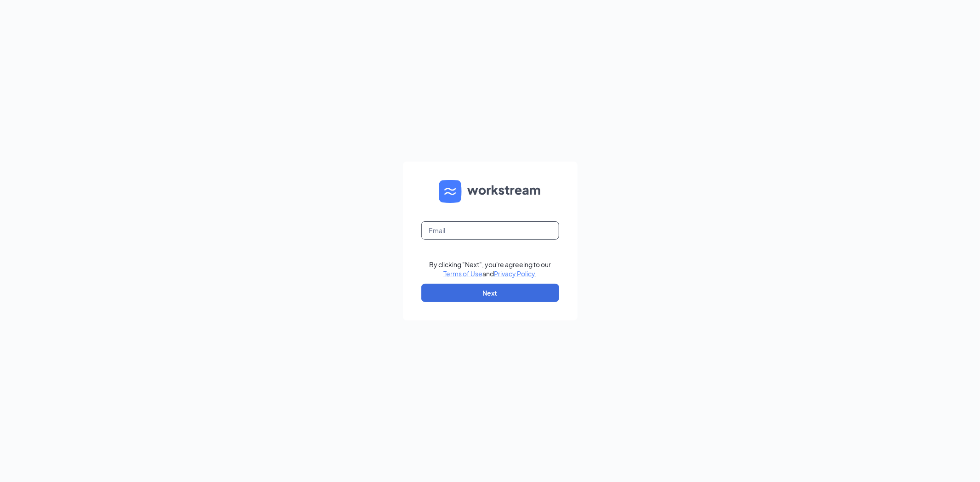 The image size is (980, 482). What do you see at coordinates (514, 274) in the screenshot?
I see `a: Privacy Policy` at bounding box center [514, 274].